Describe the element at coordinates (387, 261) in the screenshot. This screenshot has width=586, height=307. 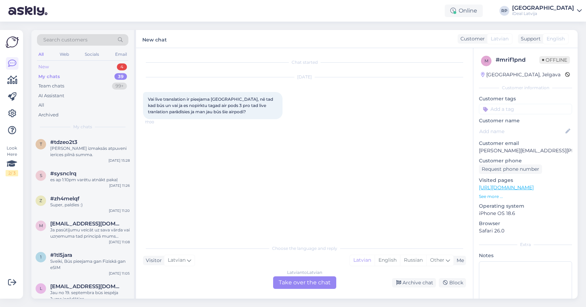
I see `div: English` at that location.